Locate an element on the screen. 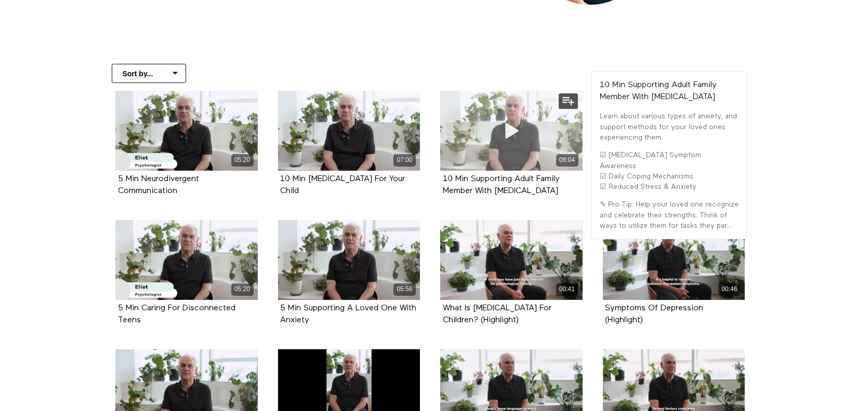 This screenshot has height=411, width=868. a: 5 Min Caring For Disconnected Teens 05:20 is located at coordinates (186, 260).